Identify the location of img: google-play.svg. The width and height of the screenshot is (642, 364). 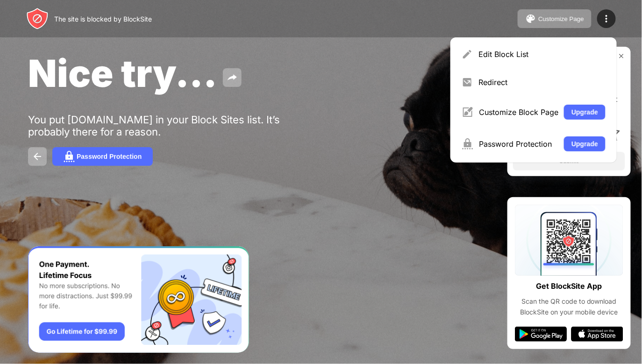
(541, 334).